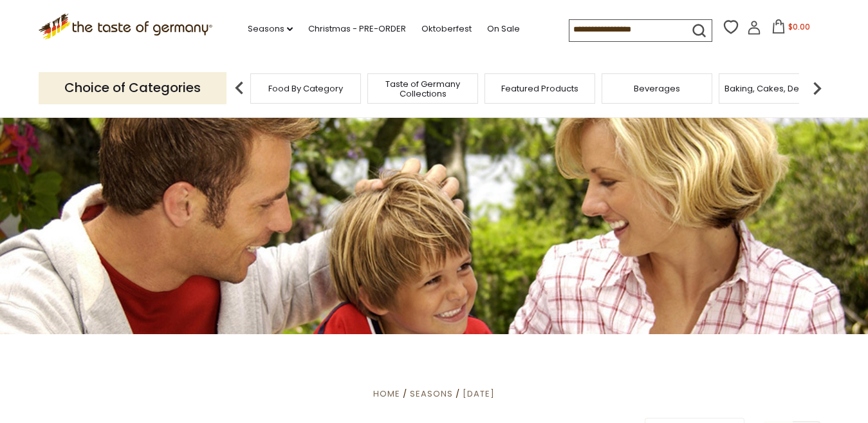 The width and height of the screenshot is (868, 423). Describe the element at coordinates (306, 88) in the screenshot. I see `span: Food By Category` at that location.